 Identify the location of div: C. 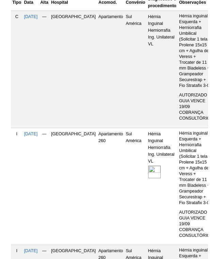
(17, 17).